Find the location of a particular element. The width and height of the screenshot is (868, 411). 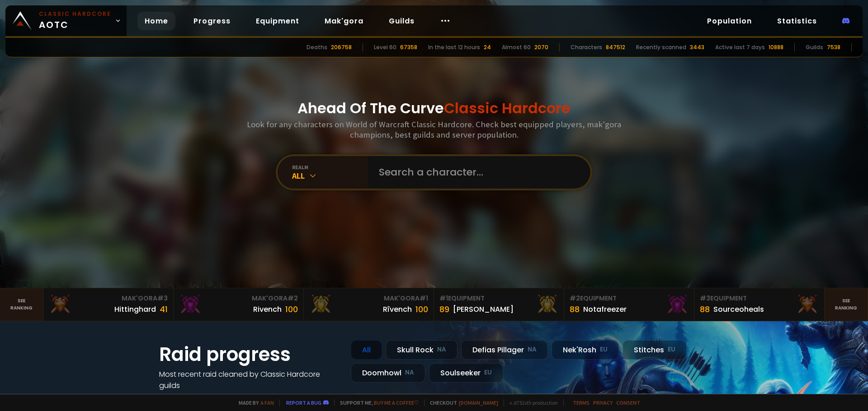

a: #3Equipment88Sourceoheals is located at coordinates (759, 305).